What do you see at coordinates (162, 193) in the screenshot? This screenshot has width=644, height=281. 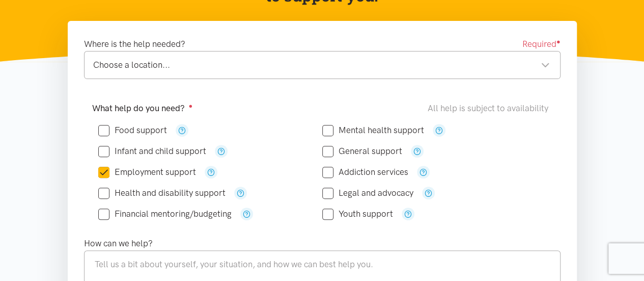 I see `label: Health and disability support` at bounding box center [162, 193].